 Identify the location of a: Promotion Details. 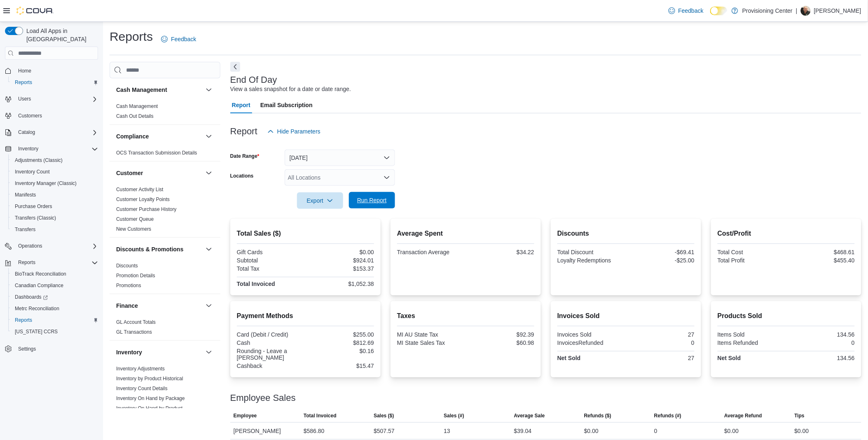
(135, 276).